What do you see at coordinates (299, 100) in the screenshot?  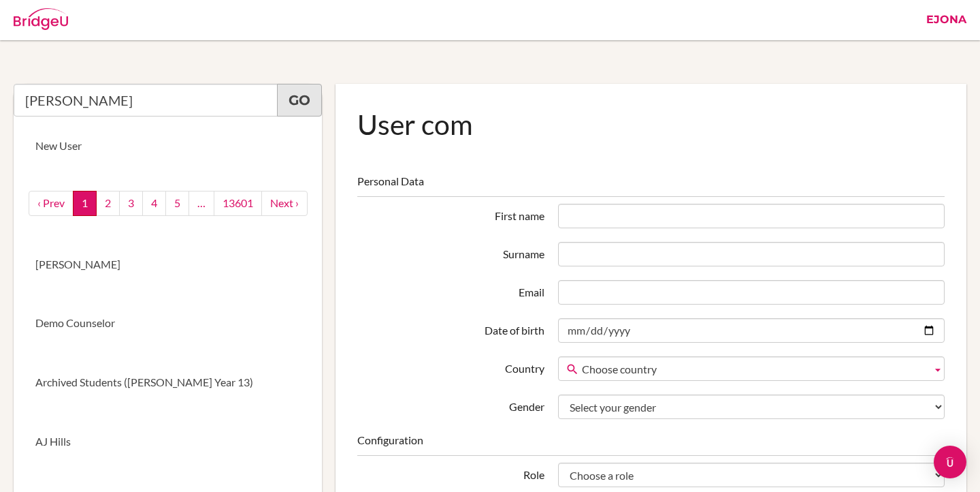 I see `a: Go` at bounding box center [299, 100].